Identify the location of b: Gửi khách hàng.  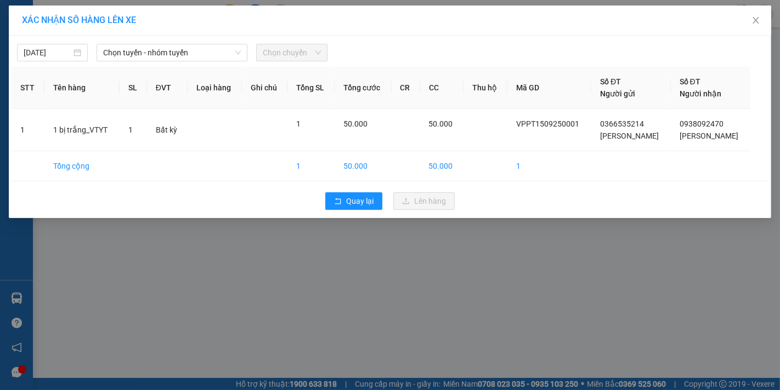
(88, 42).